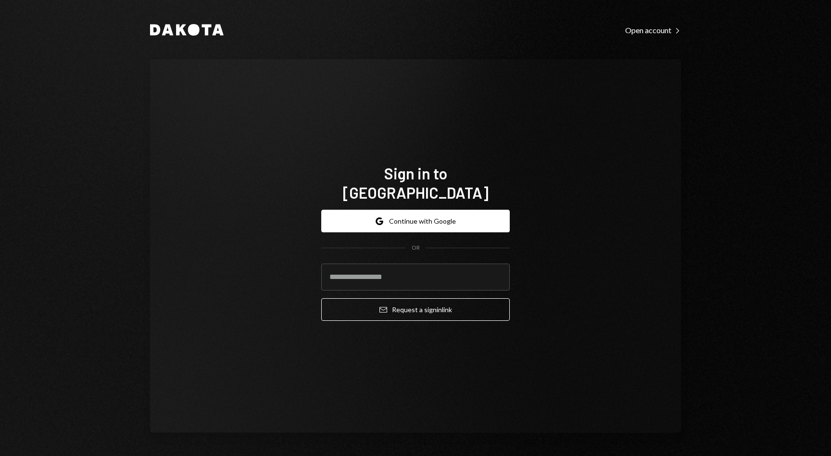  I want to click on div: OR, so click(416, 248).